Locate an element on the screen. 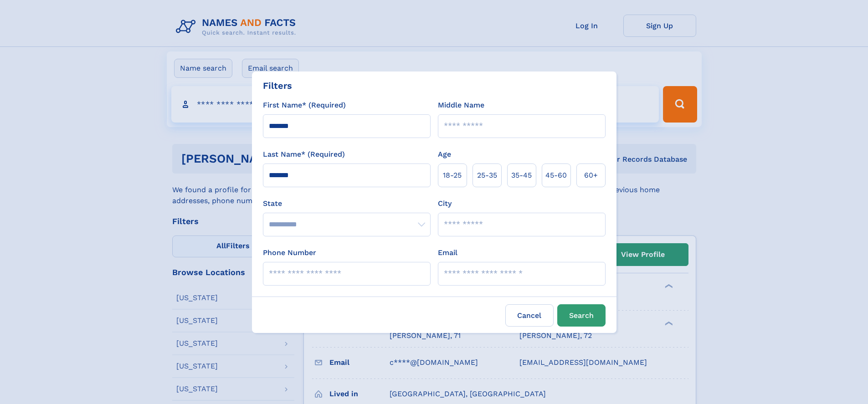 Image resolution: width=868 pixels, height=404 pixels. span: 25‑35 is located at coordinates (487, 175).